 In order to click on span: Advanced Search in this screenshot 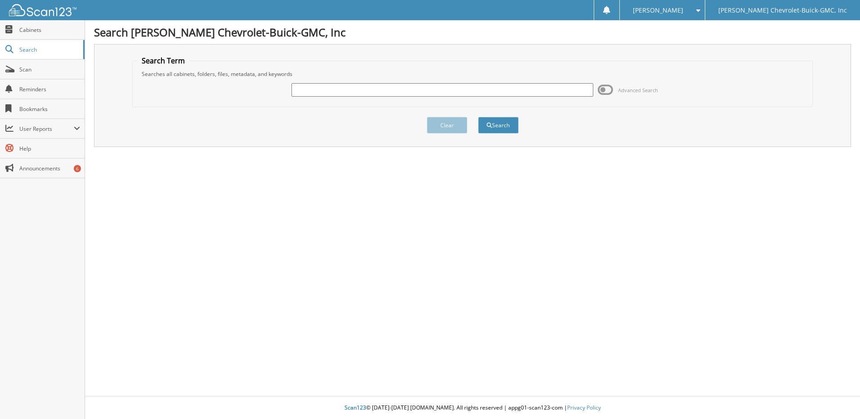, I will do `click(638, 90)`.